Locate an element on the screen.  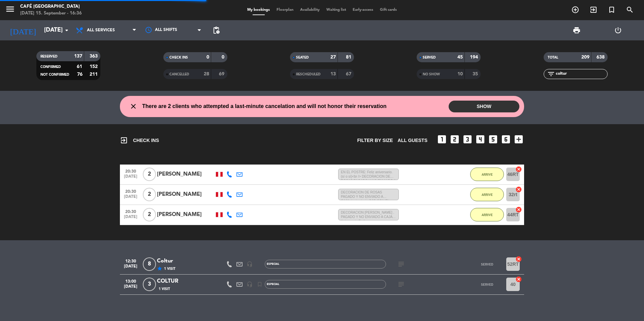
span: Especial is located at coordinates (273, 284).